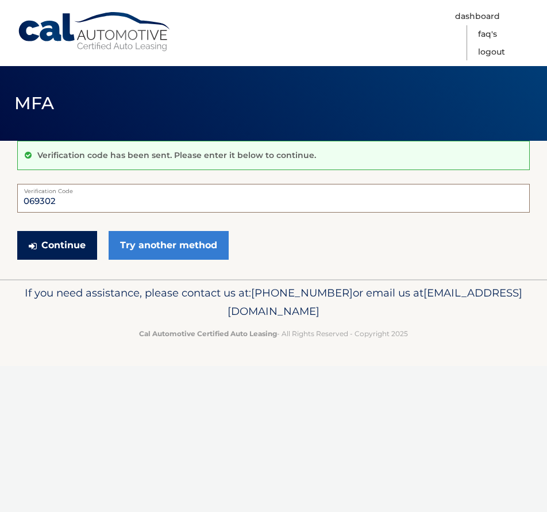 This screenshot has height=512, width=547. I want to click on p: Verification code has been sent. Please enter it below to continue., so click(176, 155).